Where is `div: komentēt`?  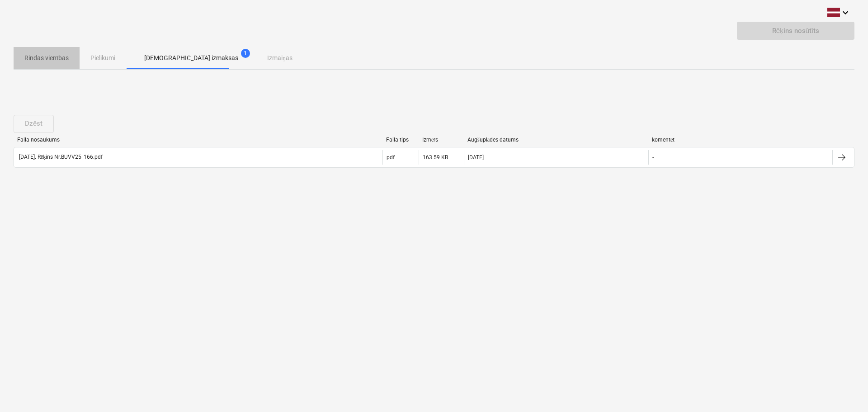 div: komentēt is located at coordinates (740, 140).